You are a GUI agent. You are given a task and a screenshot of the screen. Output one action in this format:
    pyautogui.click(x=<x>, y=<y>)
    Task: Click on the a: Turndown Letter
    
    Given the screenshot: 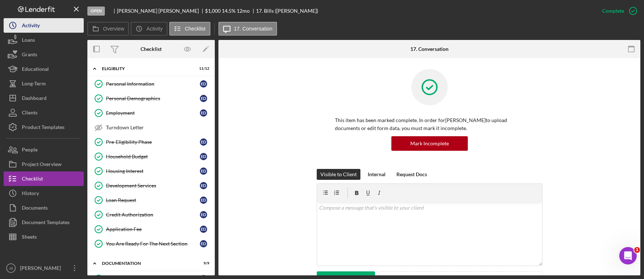 What is the action you would take?
    pyautogui.click(x=151, y=127)
    